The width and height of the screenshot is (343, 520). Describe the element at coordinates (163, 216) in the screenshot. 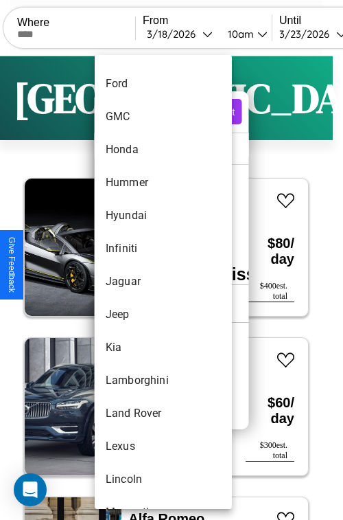

I see `li: Hyundai` at that location.